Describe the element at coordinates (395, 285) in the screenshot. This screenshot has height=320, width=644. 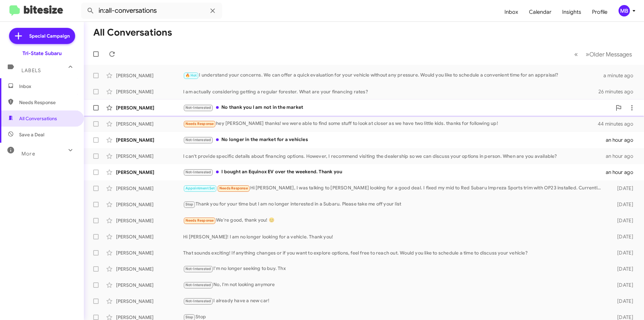
I see `div: No, I'm not looking anymore` at that location.